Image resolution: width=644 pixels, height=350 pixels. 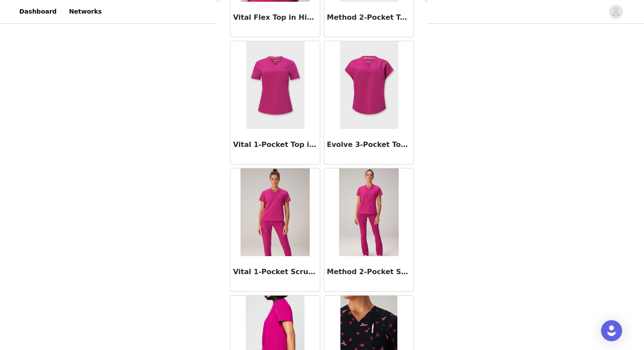 I want to click on h3: Method 2-Pocket Top in Hibiscus, so click(x=369, y=17).